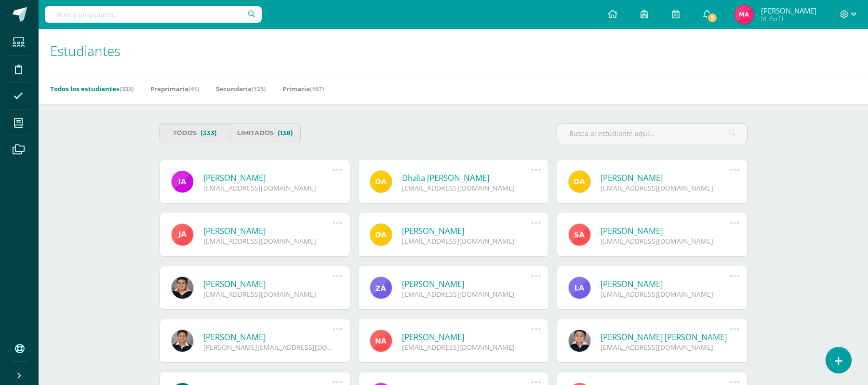  I want to click on img: e1424e2d79dd695755660daaca2de6f7.png, so click(744, 15).